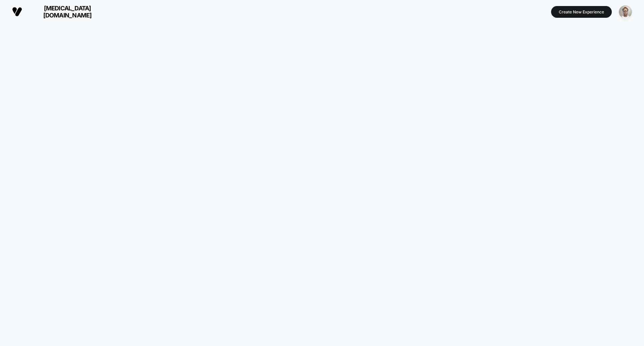  I want to click on button: Create New Experience, so click(581, 12).